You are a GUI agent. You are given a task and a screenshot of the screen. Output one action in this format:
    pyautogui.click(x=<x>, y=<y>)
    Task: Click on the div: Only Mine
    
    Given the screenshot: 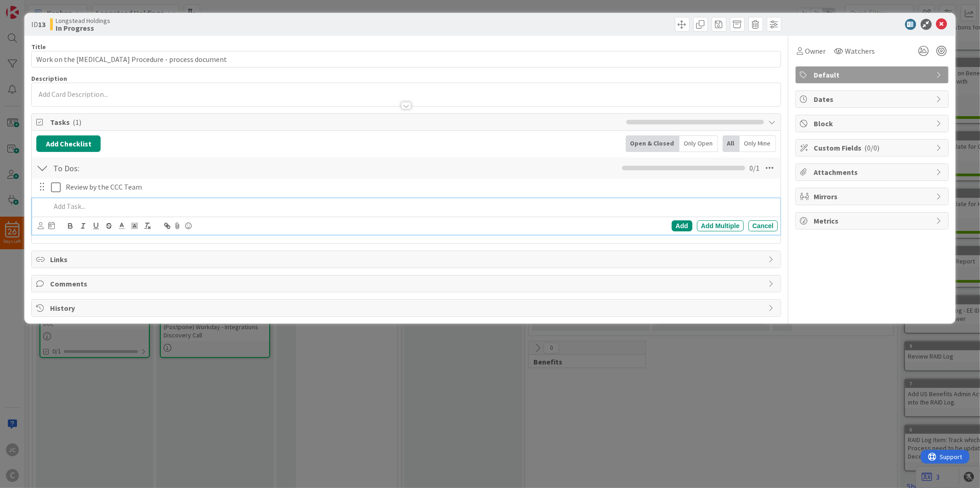 What is the action you would take?
    pyautogui.click(x=758, y=143)
    